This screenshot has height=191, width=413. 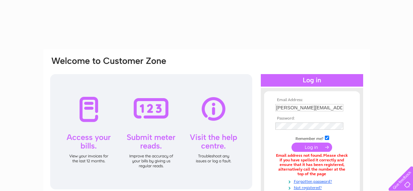 What do you see at coordinates (312, 165) in the screenshot?
I see `div: Email address not found. Please check if you have spelled it correctly and ensure that it has bee...` at bounding box center [312, 165].